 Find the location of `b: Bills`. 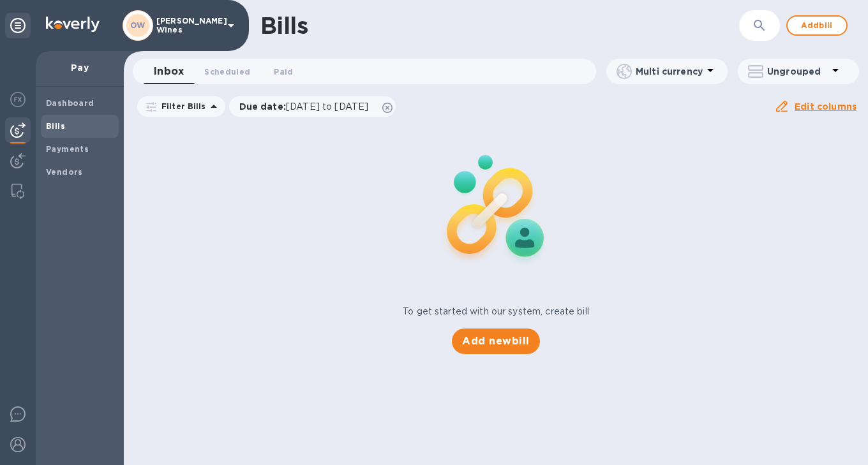

b: Bills is located at coordinates (55, 126).